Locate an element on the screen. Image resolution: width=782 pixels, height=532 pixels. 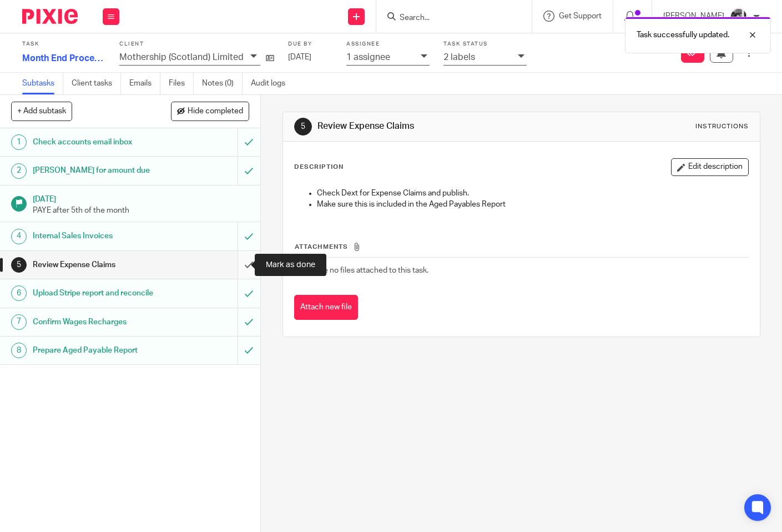
img: IMG_7103.jpg is located at coordinates (739, 17).